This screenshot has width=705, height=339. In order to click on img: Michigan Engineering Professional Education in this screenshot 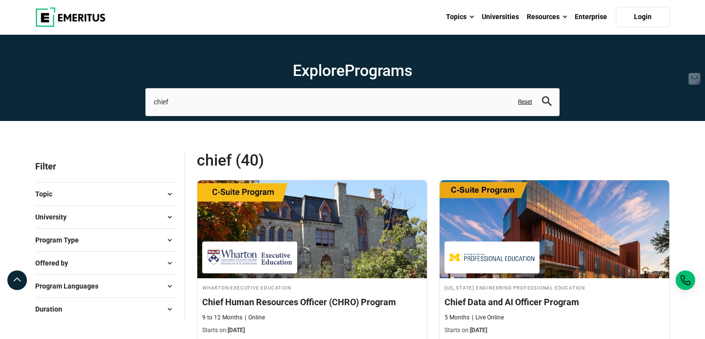, I will do `click(492, 257)`.